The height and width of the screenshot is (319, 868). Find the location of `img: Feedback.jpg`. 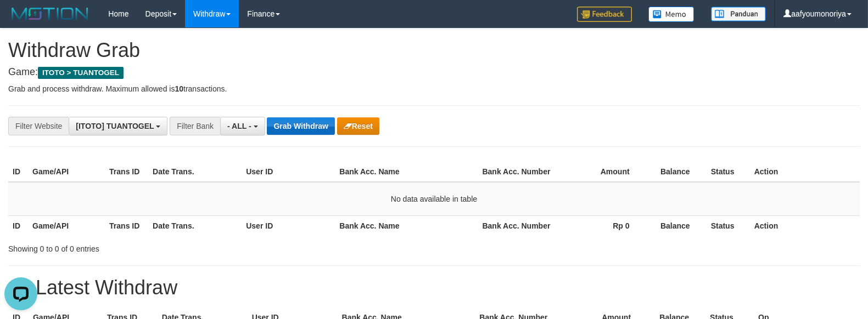

img: Feedback.jpg is located at coordinates (605, 14).